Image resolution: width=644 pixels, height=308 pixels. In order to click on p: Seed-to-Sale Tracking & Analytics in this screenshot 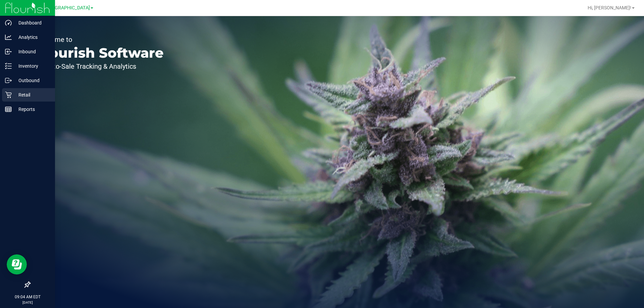, I will do `click(100, 66)`.